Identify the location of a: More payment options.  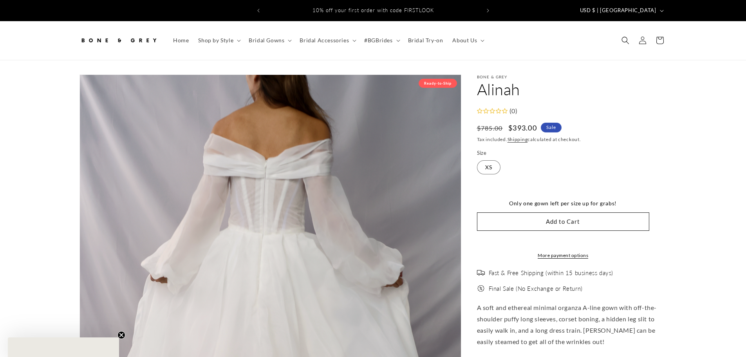
(563, 255).